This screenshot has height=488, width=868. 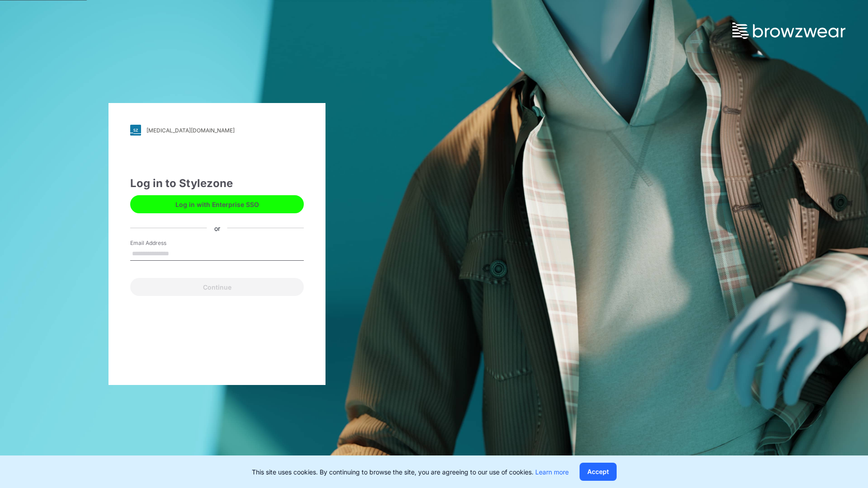 What do you see at coordinates (410, 472) in the screenshot?
I see `p: This site uses cookies. By continuing to browse the site, you are agreeing to our use of cookies.` at bounding box center [410, 472].